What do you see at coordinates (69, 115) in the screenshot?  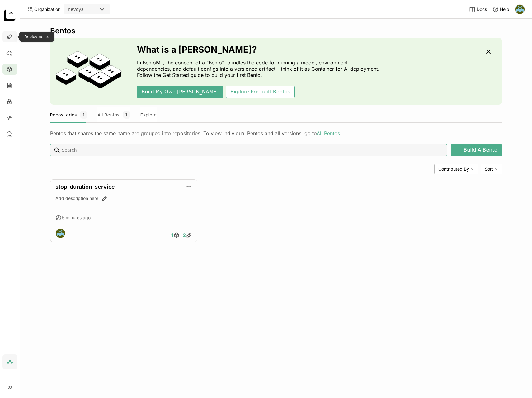 I see `button: Repositories` at bounding box center [69, 115].